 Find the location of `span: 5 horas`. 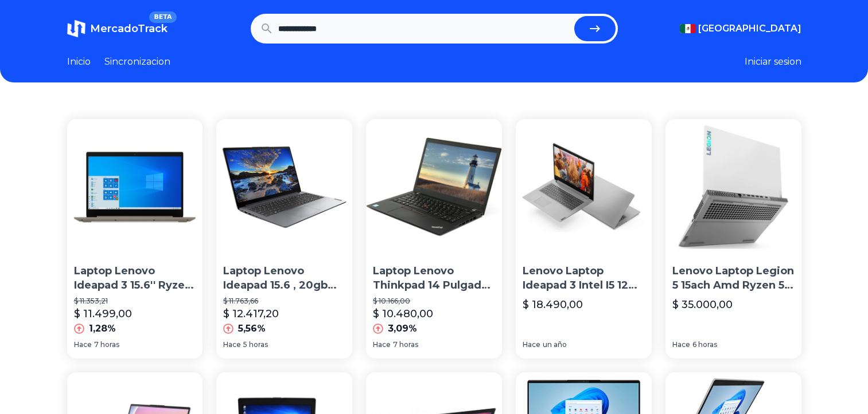

span: 5 horas is located at coordinates (255, 345).